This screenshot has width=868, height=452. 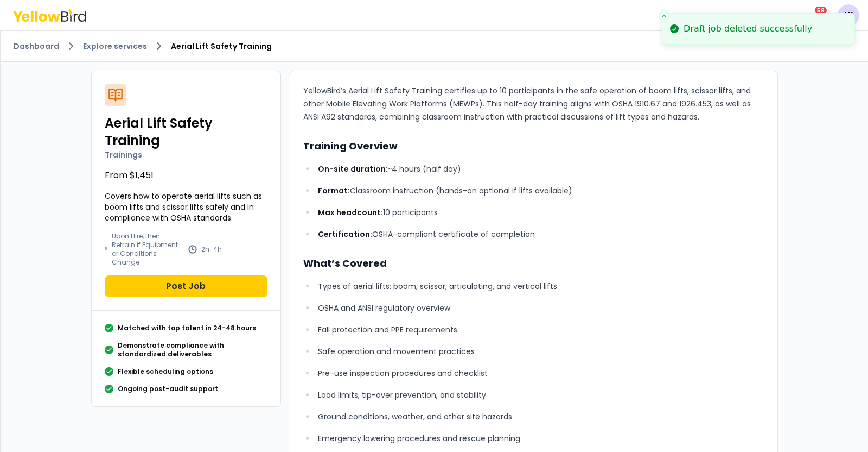 What do you see at coordinates (541, 352) in the screenshot?
I see `p: Safe operation and movement practices` at bounding box center [541, 352].